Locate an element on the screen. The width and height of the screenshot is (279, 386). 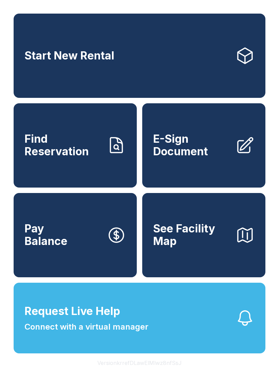
span: E-Sign Document is located at coordinates (192, 145).